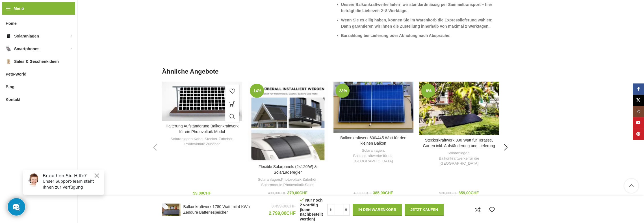  Describe the element at coordinates (378, 210) in the screenshot. I see `button: In den Warenkorb` at that location.